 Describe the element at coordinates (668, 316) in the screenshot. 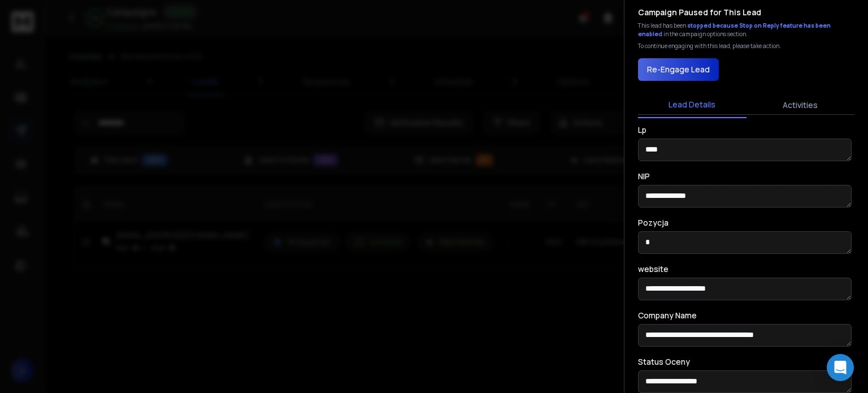

I see `label: Company Name` at that location.